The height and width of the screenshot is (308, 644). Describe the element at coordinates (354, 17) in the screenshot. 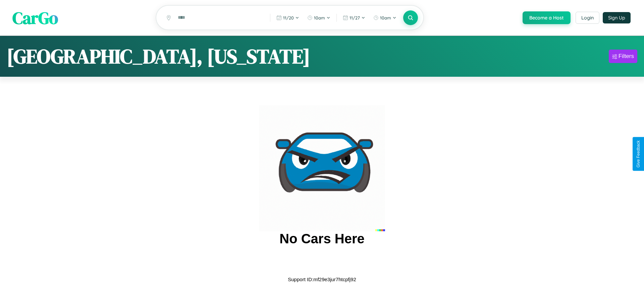

I see `span: 11 / 27` at that location.